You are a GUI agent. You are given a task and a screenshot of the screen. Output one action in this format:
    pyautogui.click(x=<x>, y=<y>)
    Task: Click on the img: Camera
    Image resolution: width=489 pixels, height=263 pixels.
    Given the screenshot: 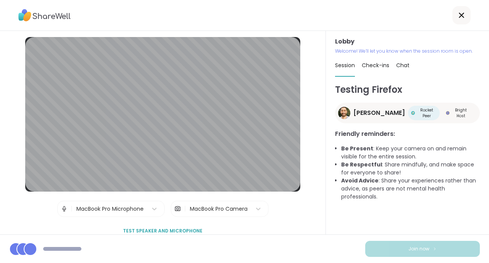 What is the action you would take?
    pyautogui.click(x=178, y=209)
    